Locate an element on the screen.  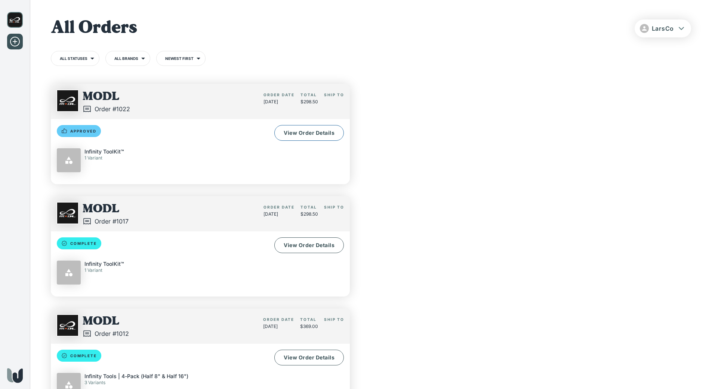
p: All Statuses is located at coordinates (74, 58).